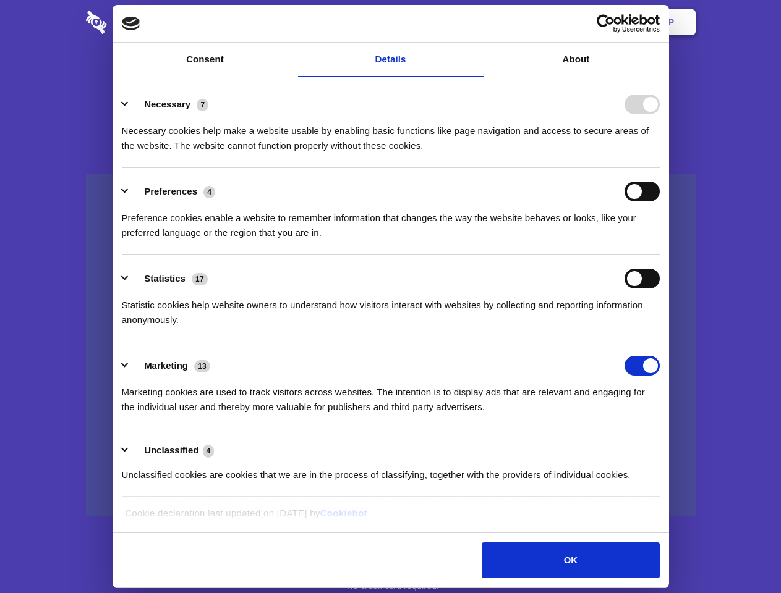 The image size is (781, 593). I want to click on span: 17, so click(200, 279).